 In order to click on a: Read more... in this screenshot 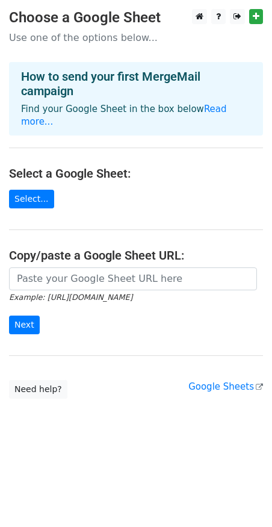, I will do `click(124, 115)`.